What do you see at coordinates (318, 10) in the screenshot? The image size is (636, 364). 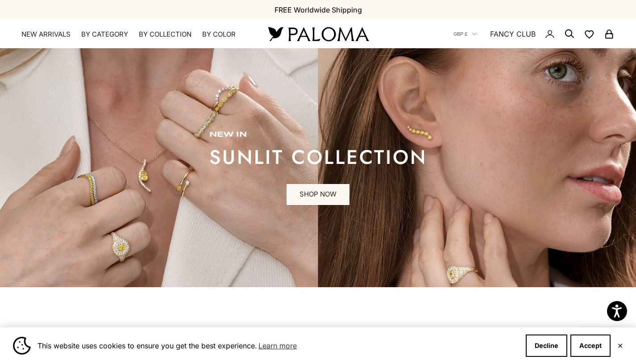 I see `p: FREE Worldwide Shipping` at bounding box center [318, 10].